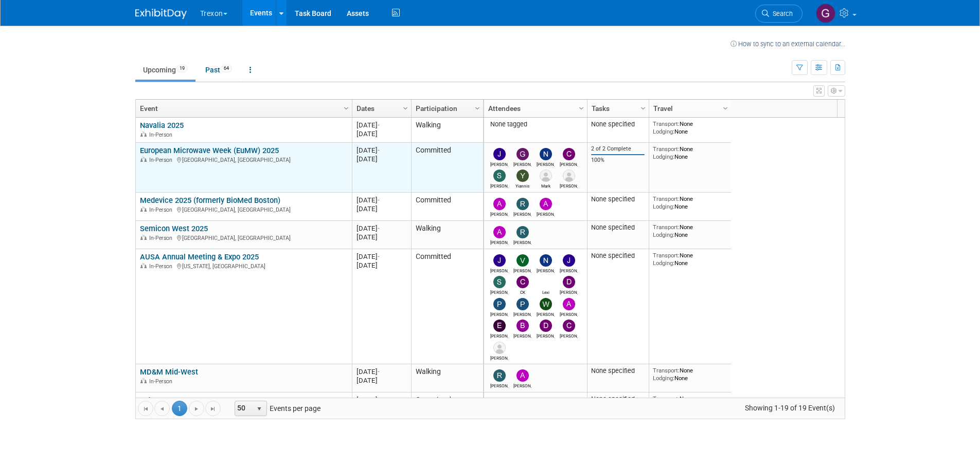 The width and height of the screenshot is (980, 468). What do you see at coordinates (522, 185) in the screenshot?
I see `div: Yiannis Metallinos` at bounding box center [522, 185].